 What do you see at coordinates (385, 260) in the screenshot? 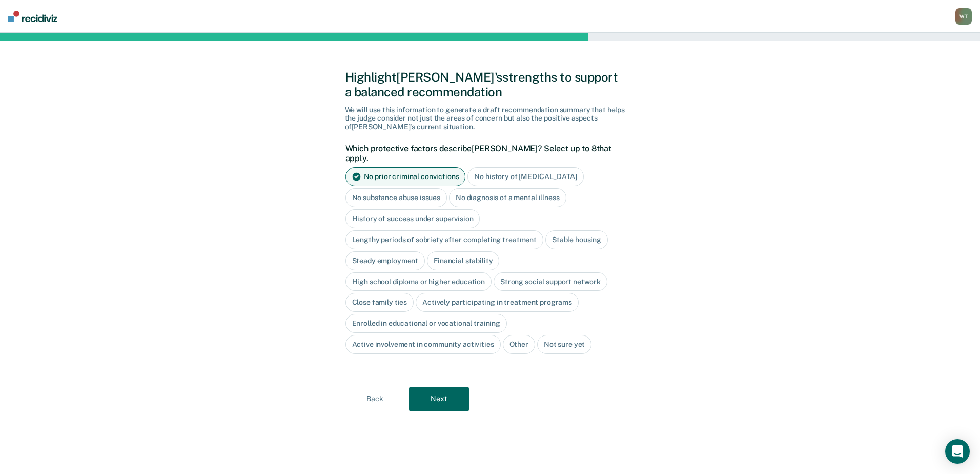
I see `div: Steady employment` at bounding box center [385, 260].